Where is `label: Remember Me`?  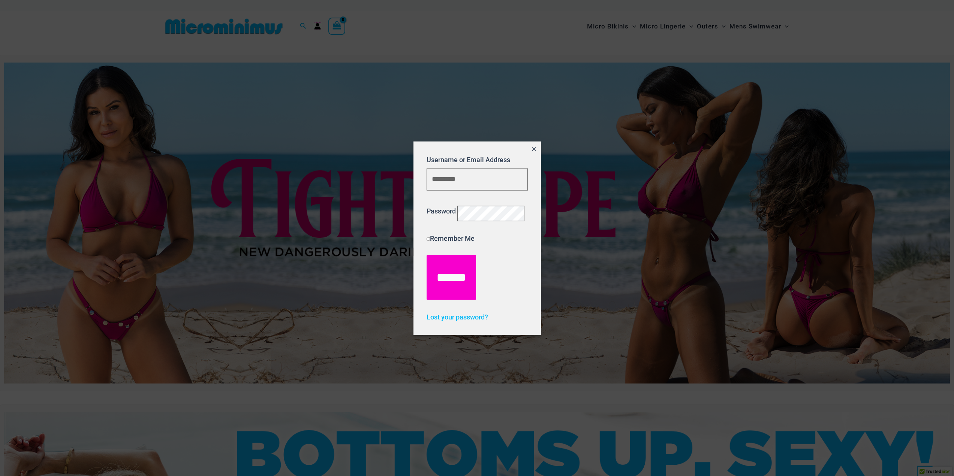
label: Remember Me is located at coordinates (450, 238).